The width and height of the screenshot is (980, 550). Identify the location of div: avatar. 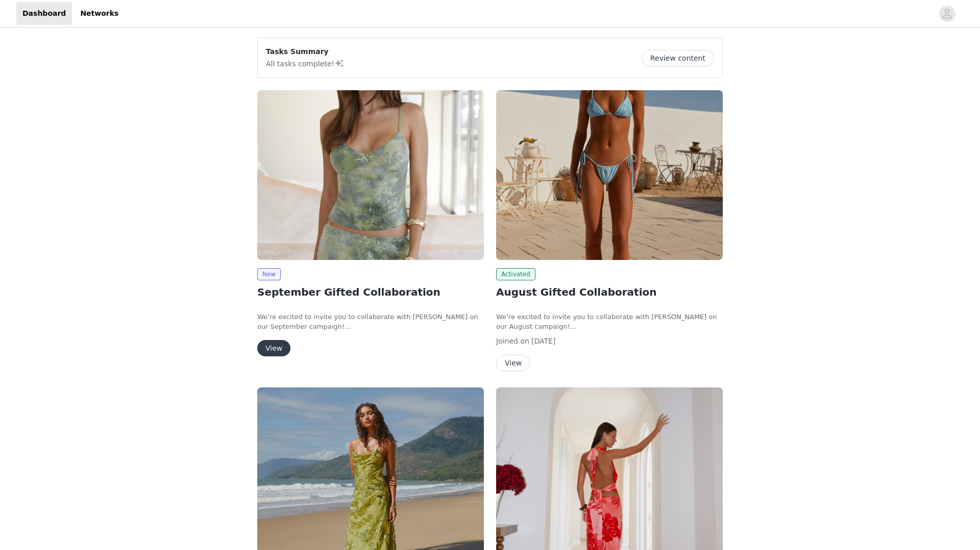
(947, 14).